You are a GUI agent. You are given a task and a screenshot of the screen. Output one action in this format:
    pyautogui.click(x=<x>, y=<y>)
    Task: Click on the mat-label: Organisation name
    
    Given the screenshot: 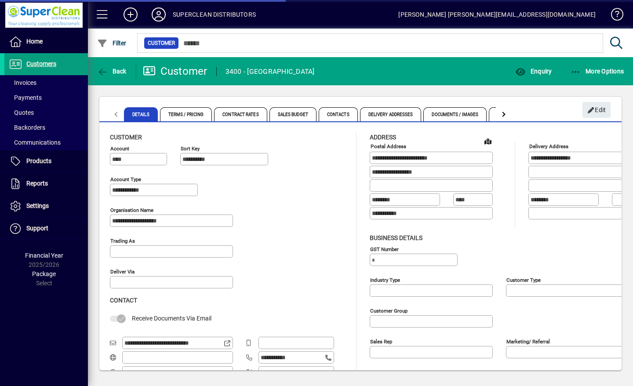 What is the action you would take?
    pyautogui.click(x=132, y=210)
    